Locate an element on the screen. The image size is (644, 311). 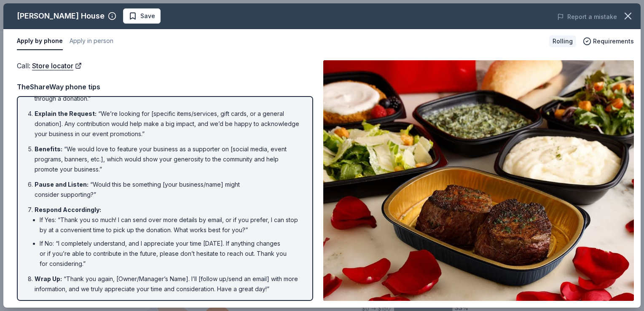
span: Benefits : is located at coordinates (49, 149).